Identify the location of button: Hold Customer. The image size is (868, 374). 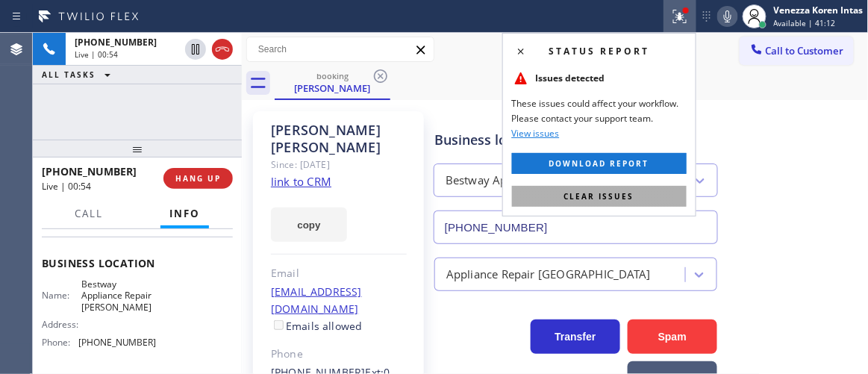
(196, 49).